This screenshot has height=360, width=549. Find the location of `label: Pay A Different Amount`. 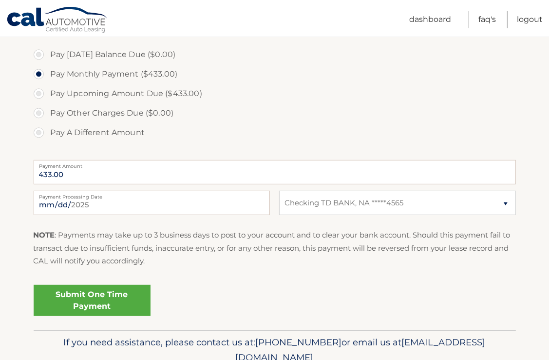

label: Pay A Different Amount is located at coordinates (275, 133).